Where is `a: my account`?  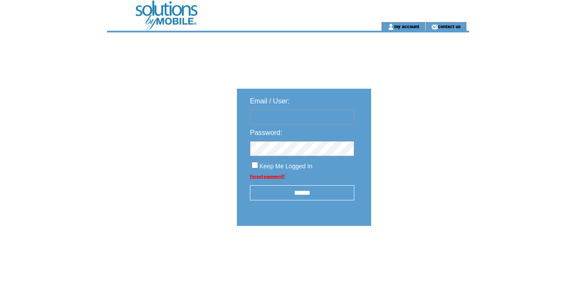 a: my account is located at coordinates (407, 26).